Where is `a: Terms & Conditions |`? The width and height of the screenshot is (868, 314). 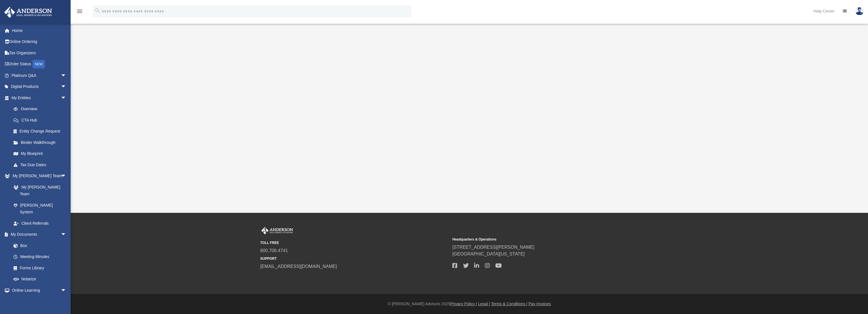 a: Terms & Conditions | is located at coordinates (509, 304).